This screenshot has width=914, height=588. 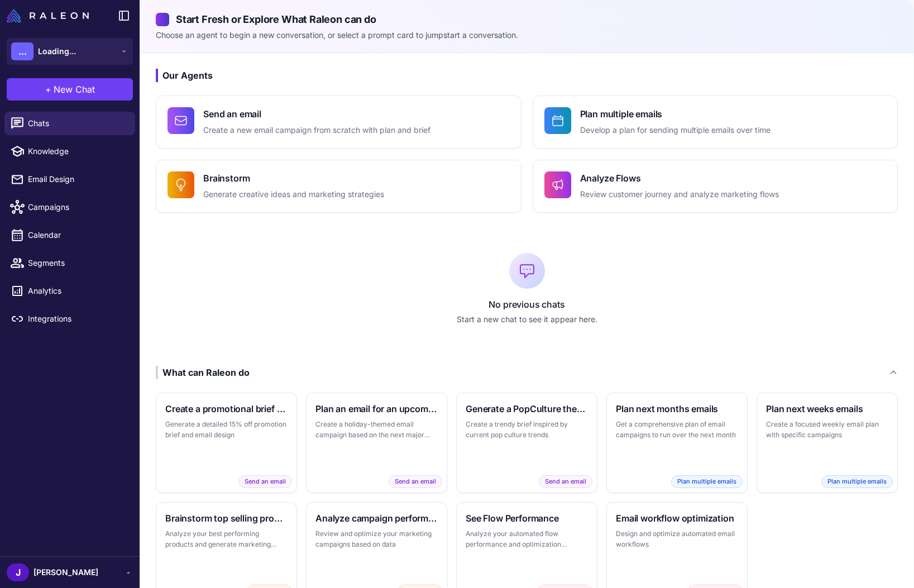 I want to click on h3: Create a promotional brief and email, so click(x=226, y=409).